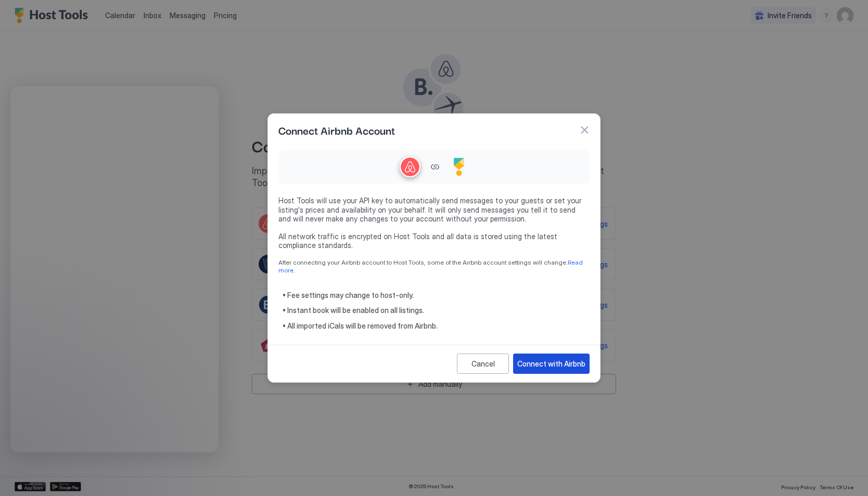  Describe the element at coordinates (434, 266) in the screenshot. I see `span: After connecting your Airbnb account to Host Tools, some of the Airbnb account settings will change.` at that location.